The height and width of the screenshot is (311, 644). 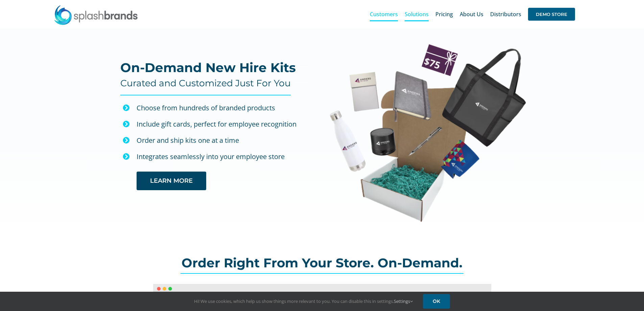 I want to click on img: Anders New Hire Kit Web Image-01, so click(x=428, y=133).